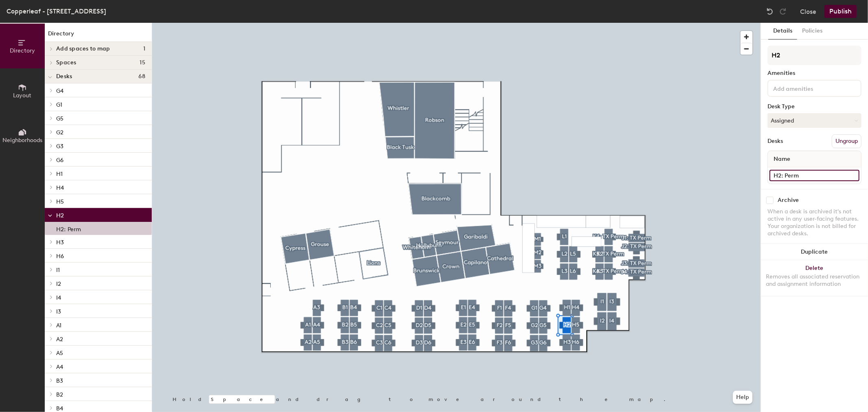 The width and height of the screenshot is (868, 412). Describe the element at coordinates (770, 11) in the screenshot. I see `img: Undo` at that location.